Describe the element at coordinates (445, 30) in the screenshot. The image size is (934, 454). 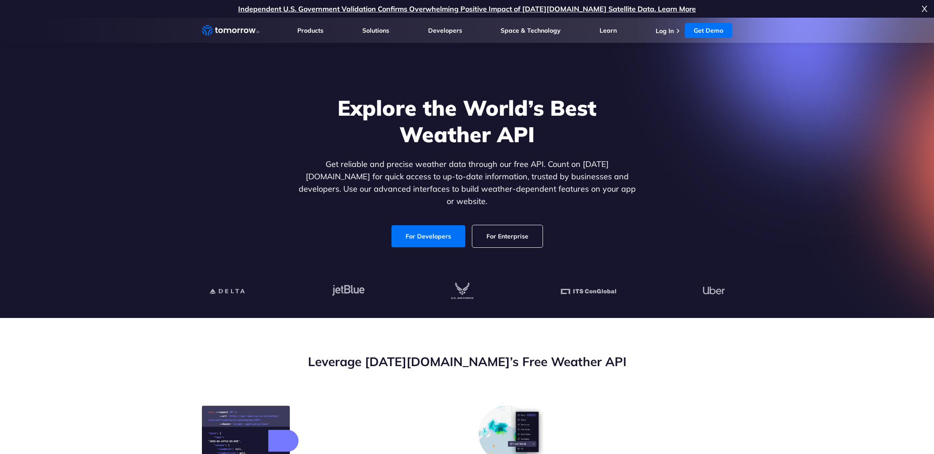
I see `a: Developers` at that location.